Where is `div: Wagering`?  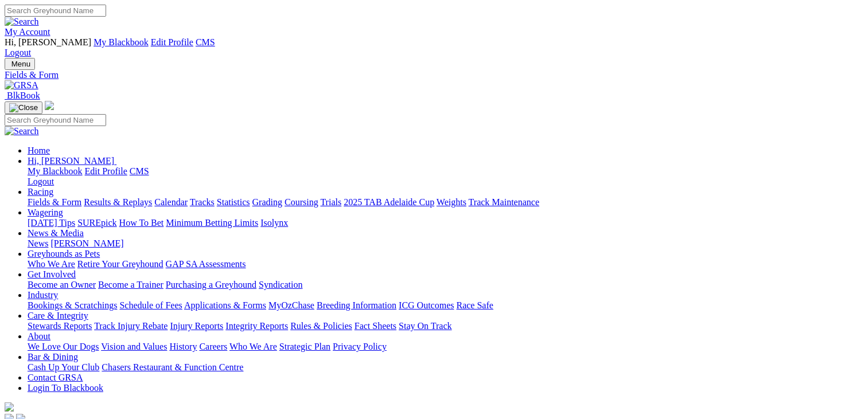
div: Wagering is located at coordinates (445, 223).